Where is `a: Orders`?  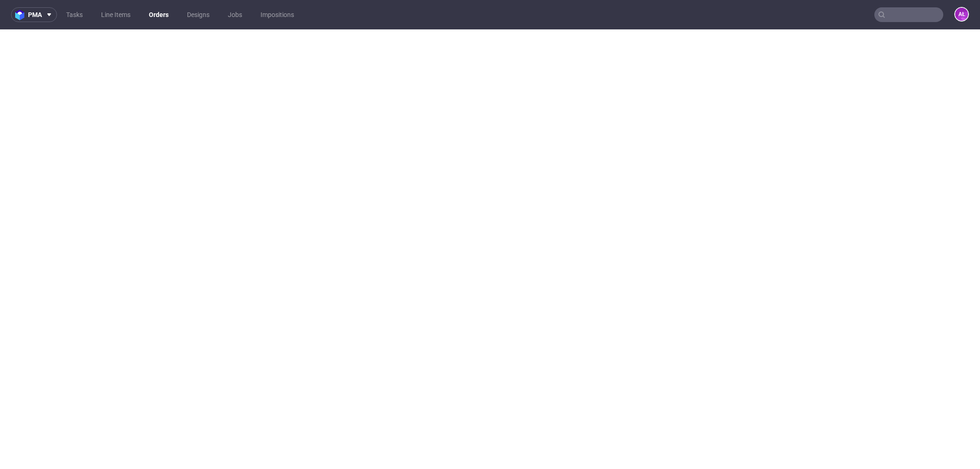
a: Orders is located at coordinates (158, 15).